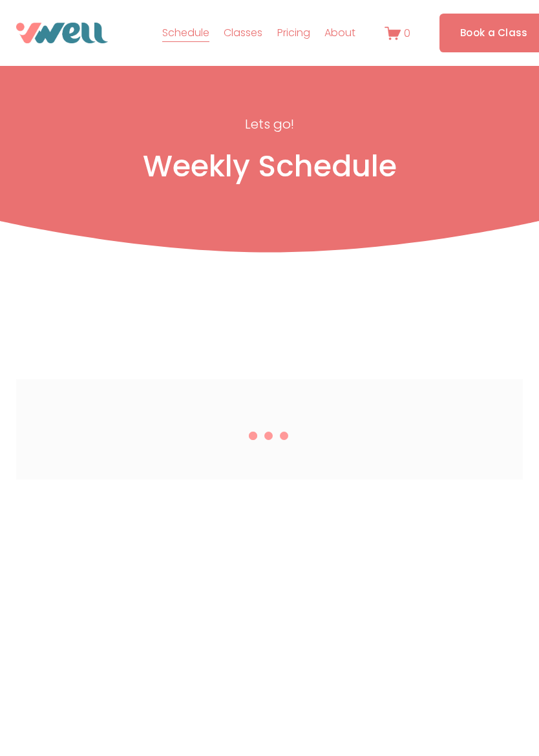 Image resolution: width=539 pixels, height=756 pixels. Describe the element at coordinates (243, 33) in the screenshot. I see `span: Classes` at that location.